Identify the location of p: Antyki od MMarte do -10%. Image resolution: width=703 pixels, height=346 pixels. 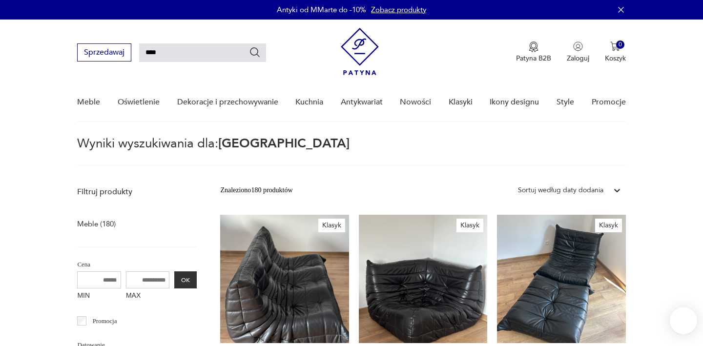
(321, 10).